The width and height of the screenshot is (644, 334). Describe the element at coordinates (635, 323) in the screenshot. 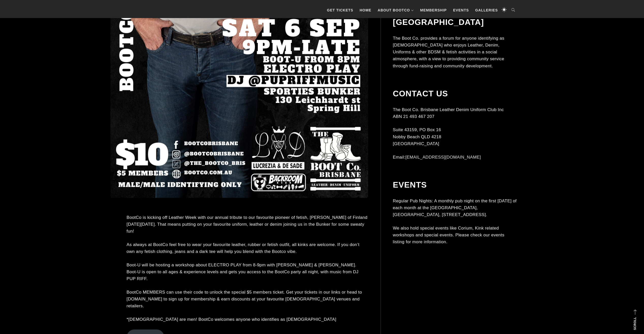

I see `strong: Scroll` at that location.